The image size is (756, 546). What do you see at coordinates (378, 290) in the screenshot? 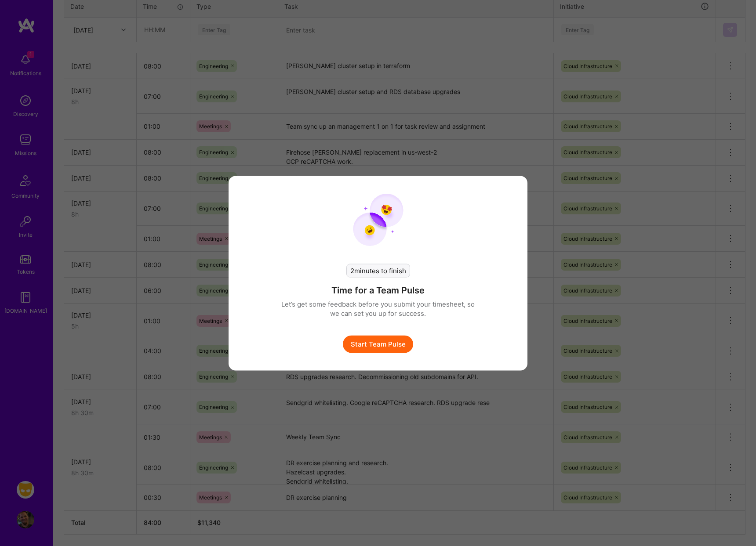
I see `h4: Time for a Team Pulse` at bounding box center [378, 290].